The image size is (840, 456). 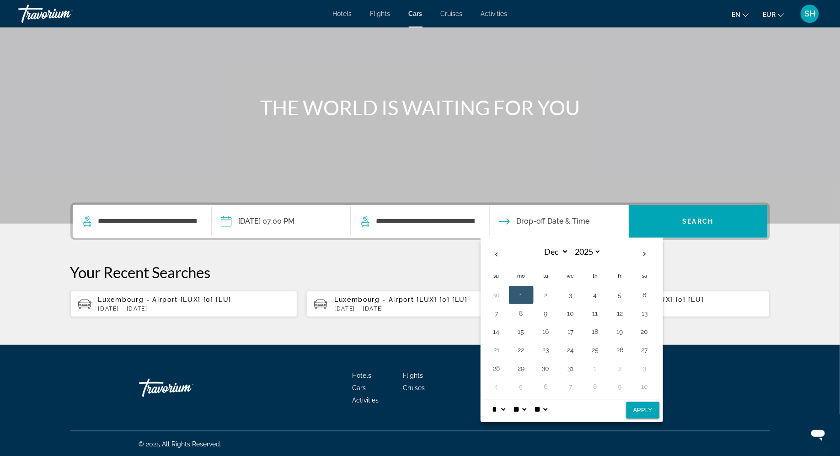 What do you see at coordinates (499, 409) in the screenshot?
I see `select: Select hour` at bounding box center [499, 409].